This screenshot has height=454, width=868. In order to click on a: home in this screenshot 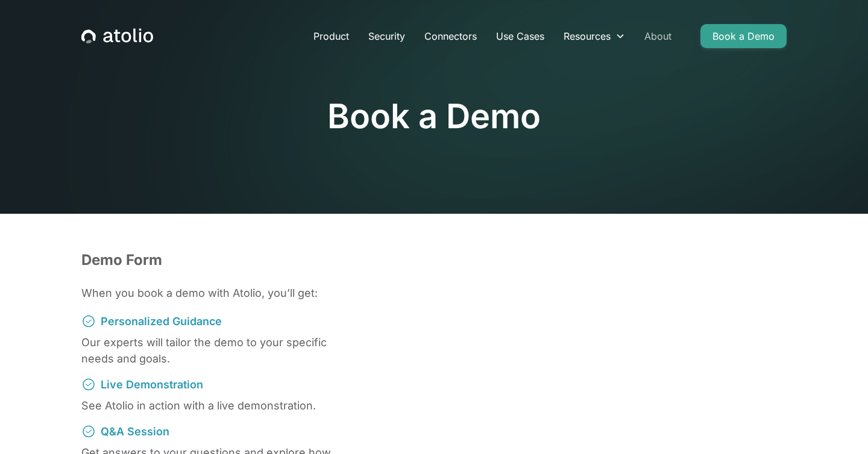, I will do `click(117, 36)`.